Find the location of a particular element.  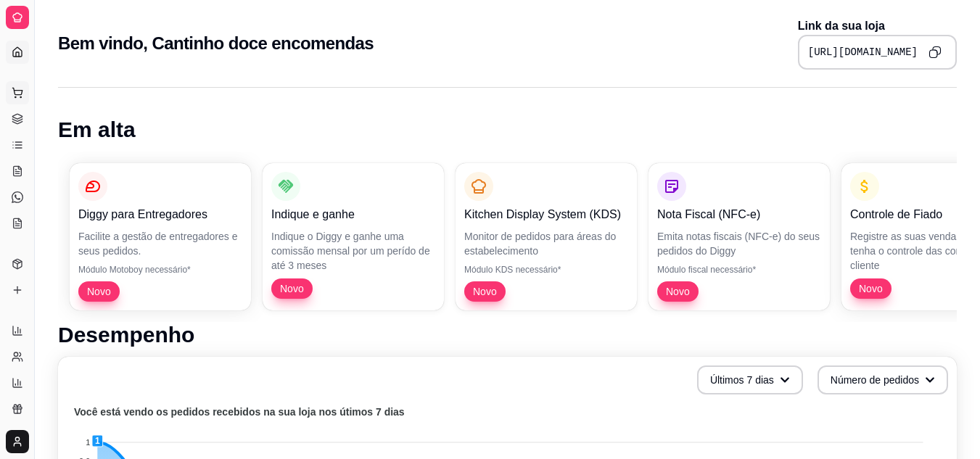

button: Indique e ganheIndique o Diggy e ganhe uma comissão mensal por um perído de até 3 mesesNovo is located at coordinates (353, 236).